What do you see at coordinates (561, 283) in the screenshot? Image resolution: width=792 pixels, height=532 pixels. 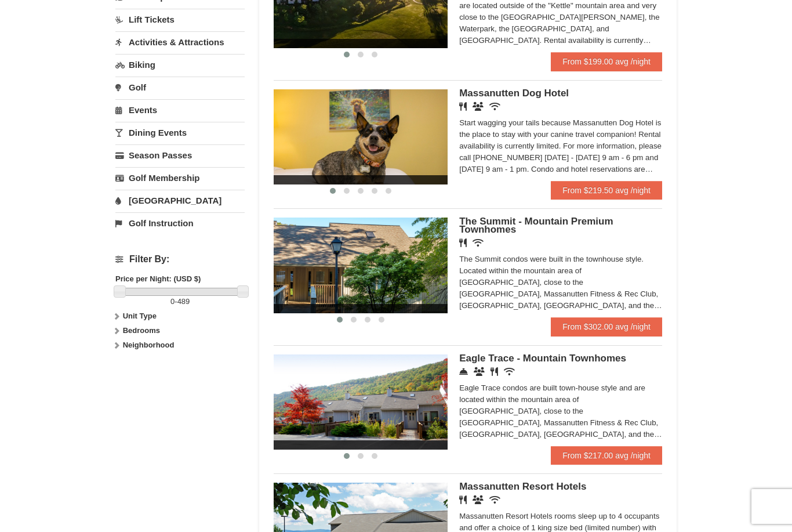 I see `div: The Summit condos were built in the townhouse style. Located within the mountain area of [GEOGRAP...` at bounding box center [561, 283].